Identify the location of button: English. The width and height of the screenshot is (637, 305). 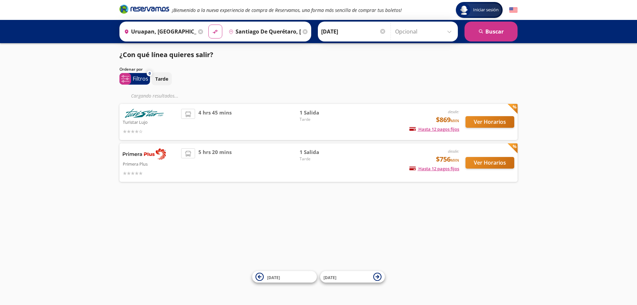
(513, 10).